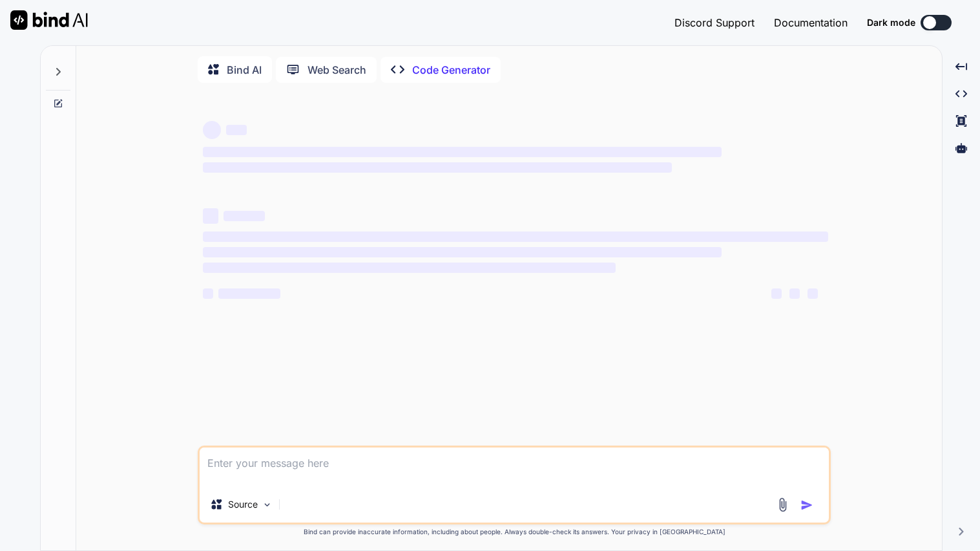 Image resolution: width=980 pixels, height=551 pixels. I want to click on img: Pick Models, so click(267, 504).